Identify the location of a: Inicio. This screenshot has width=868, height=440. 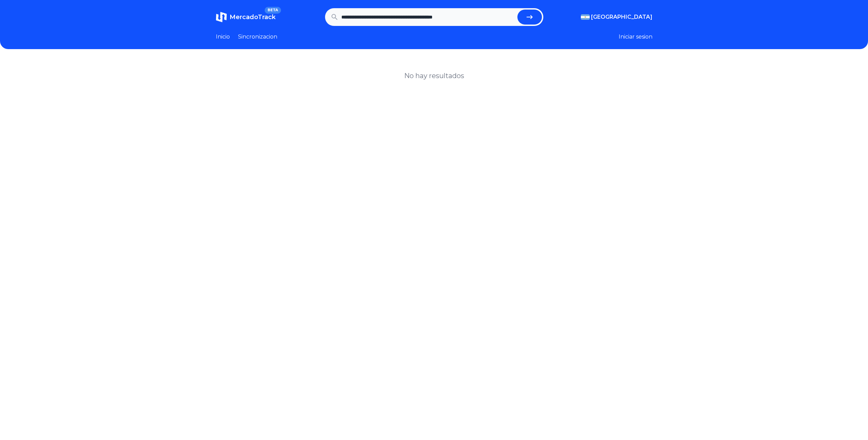
(223, 37).